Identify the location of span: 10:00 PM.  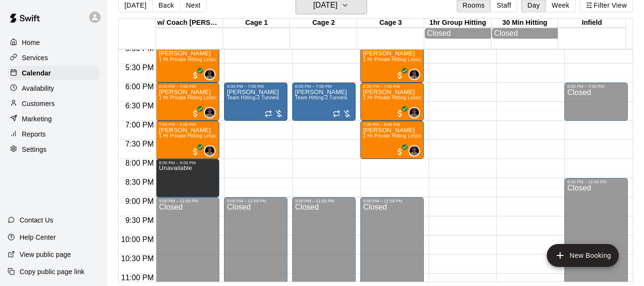
(137, 239).